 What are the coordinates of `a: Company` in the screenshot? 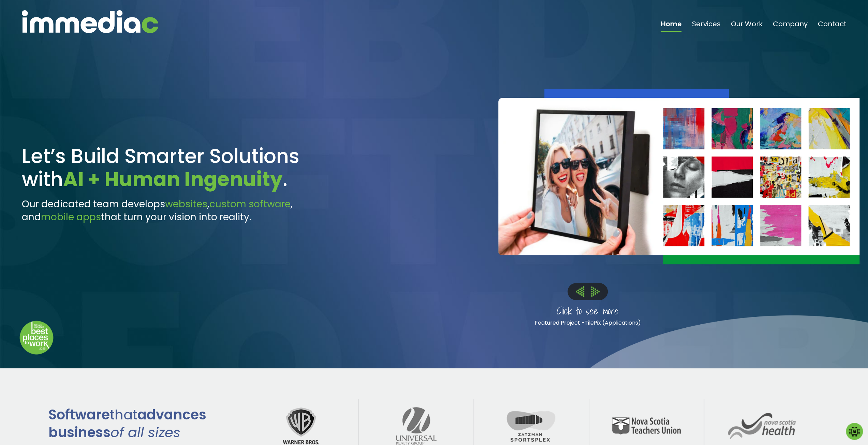 It's located at (790, 26).